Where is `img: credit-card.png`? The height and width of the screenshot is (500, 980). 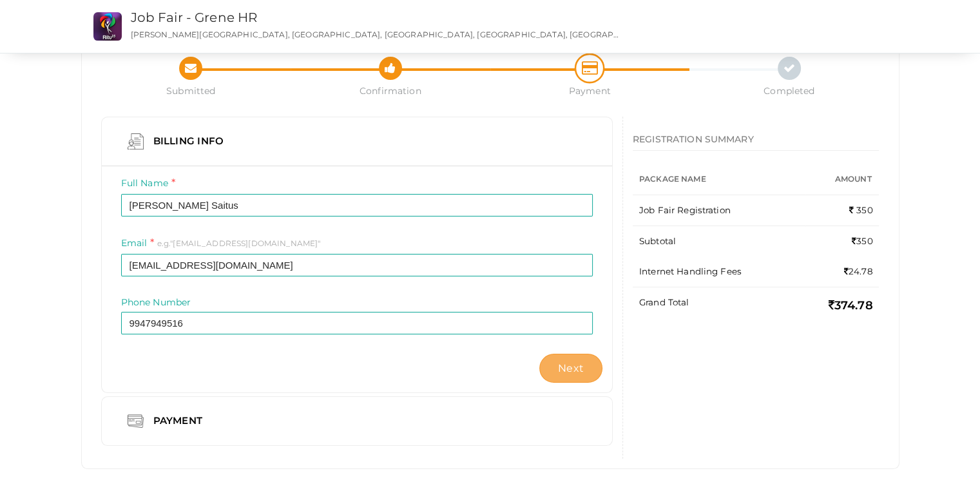 img: credit-card.png is located at coordinates (135, 420).